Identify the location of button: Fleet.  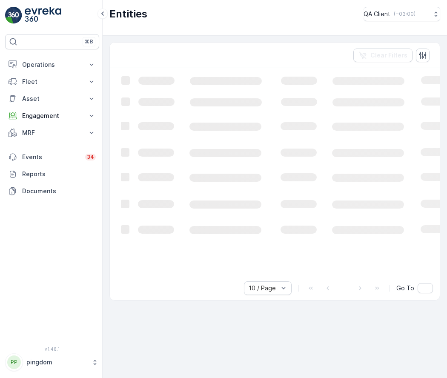
(52, 82).